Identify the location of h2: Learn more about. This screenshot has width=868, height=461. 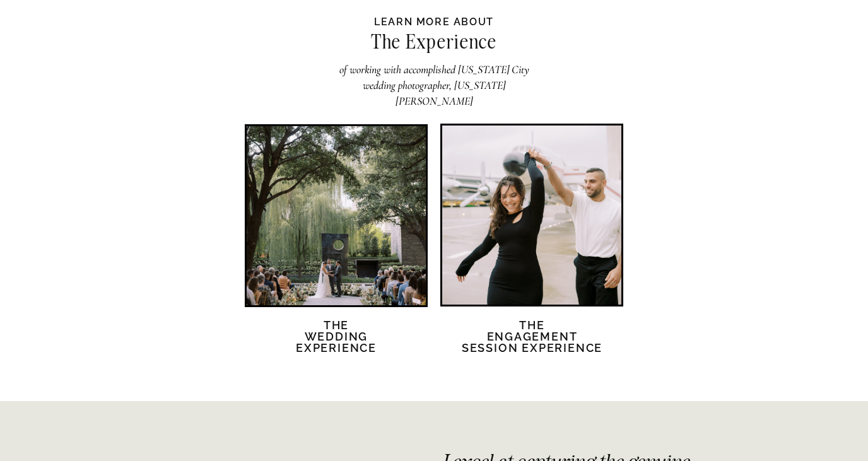
(434, 21).